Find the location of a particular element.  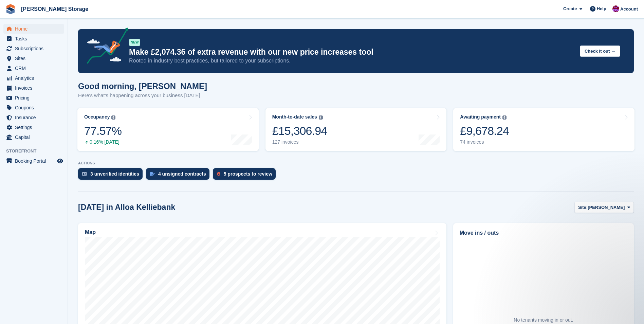

a: 5 prospects to review is located at coordinates (246, 176).